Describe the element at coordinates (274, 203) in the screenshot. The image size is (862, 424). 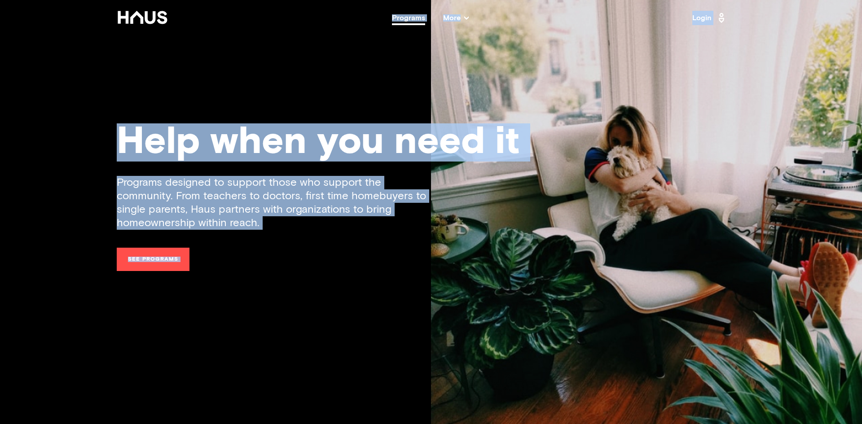
I see `div: Programs designed to support those who support the community. From teachers to doctors, first tim...` at that location.